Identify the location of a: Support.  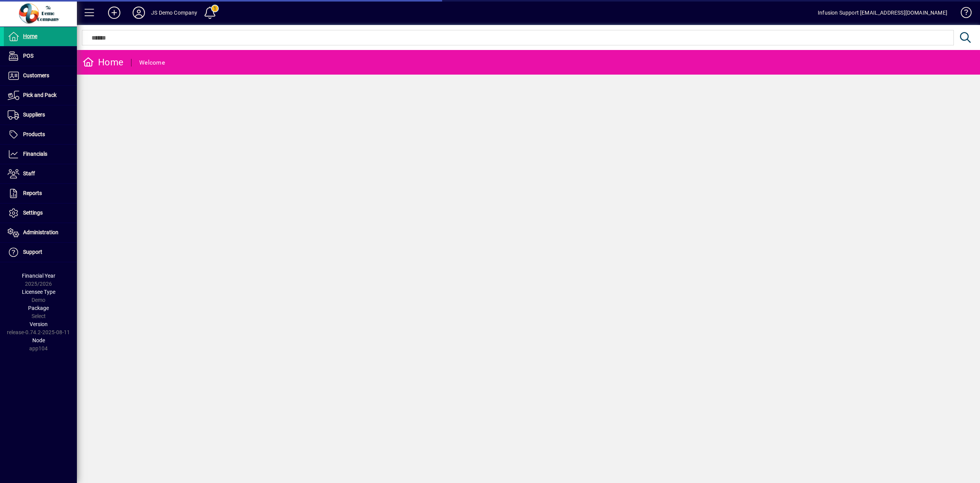
(41, 252).